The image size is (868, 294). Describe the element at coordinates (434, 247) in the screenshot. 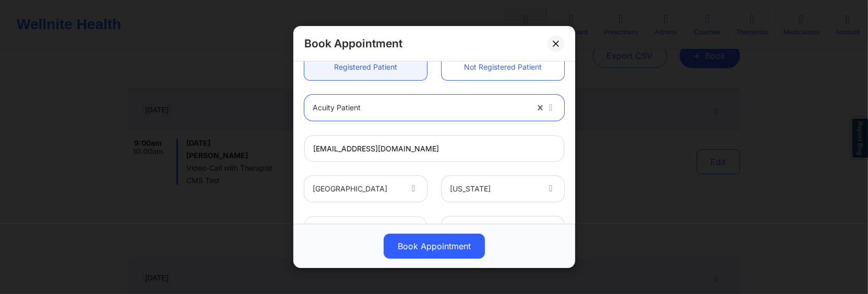

I see `button: Book Appointment` at that location.